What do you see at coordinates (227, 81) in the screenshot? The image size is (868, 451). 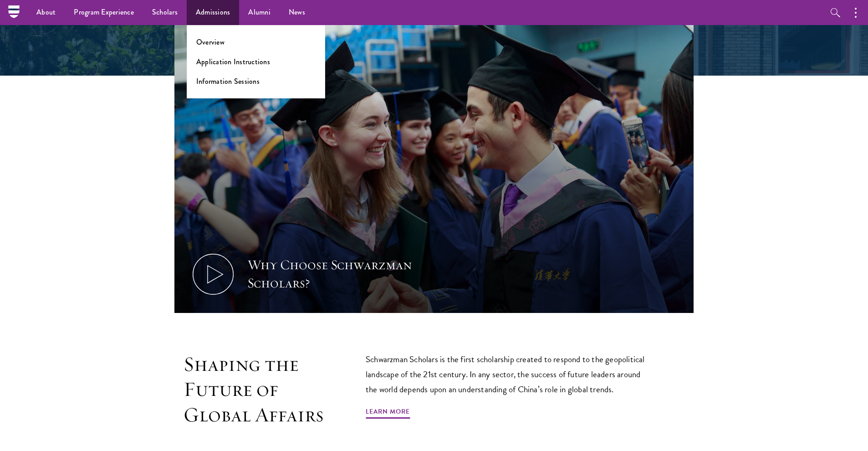 I see `a: Information Sessions` at bounding box center [227, 81].